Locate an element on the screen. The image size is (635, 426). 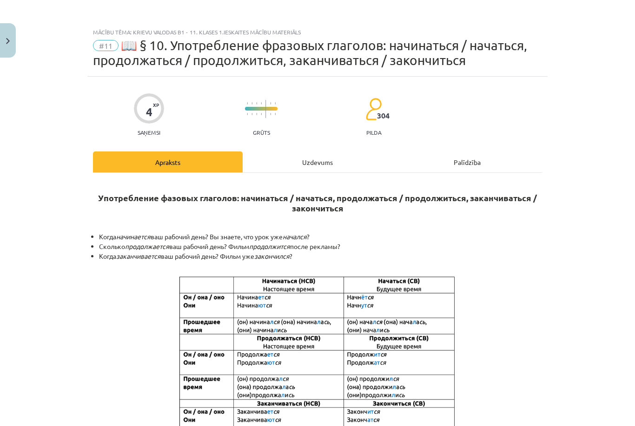
li: Сколько ваш рабочий день? Фильм после рекламы? is located at coordinates (320, 246).